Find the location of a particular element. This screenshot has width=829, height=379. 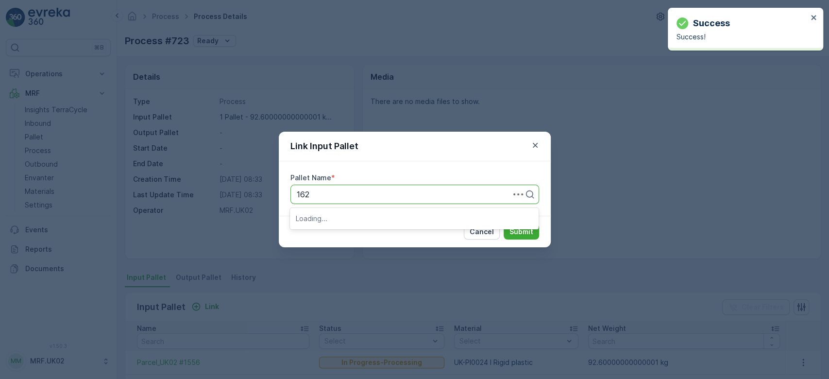

p: Loading... is located at coordinates (414, 218).